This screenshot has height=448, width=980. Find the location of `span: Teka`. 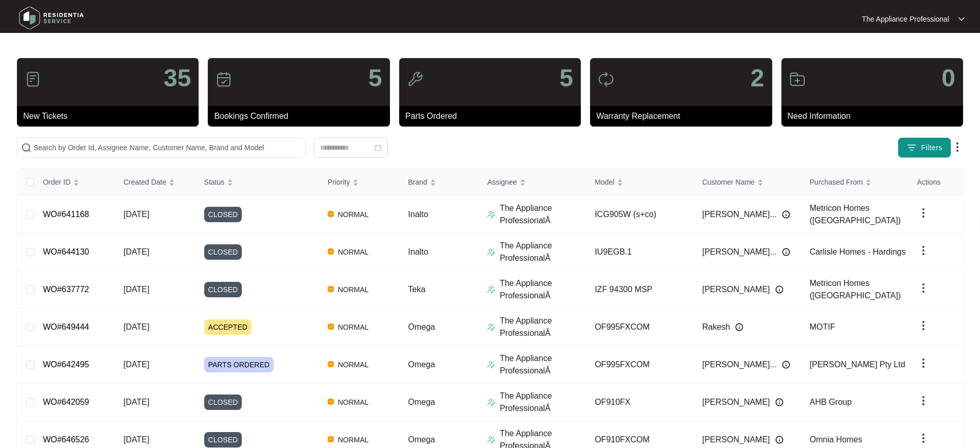

span: Teka is located at coordinates (416, 289).